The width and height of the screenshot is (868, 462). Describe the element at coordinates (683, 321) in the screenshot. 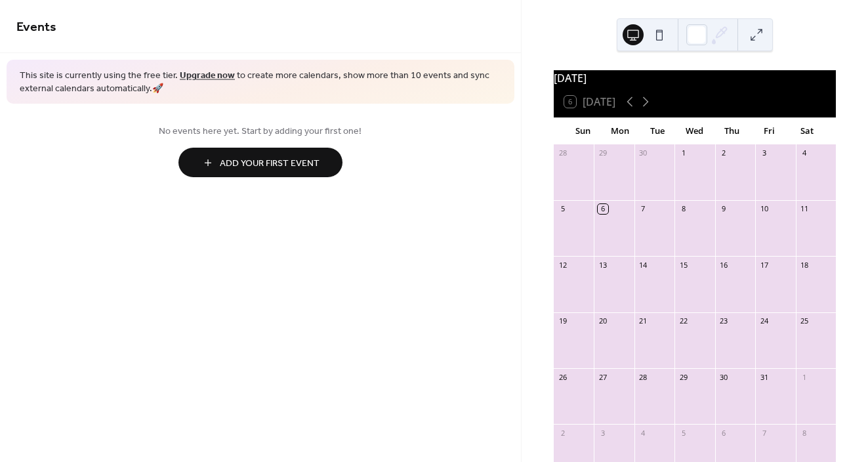

I see `div: 22` at that location.